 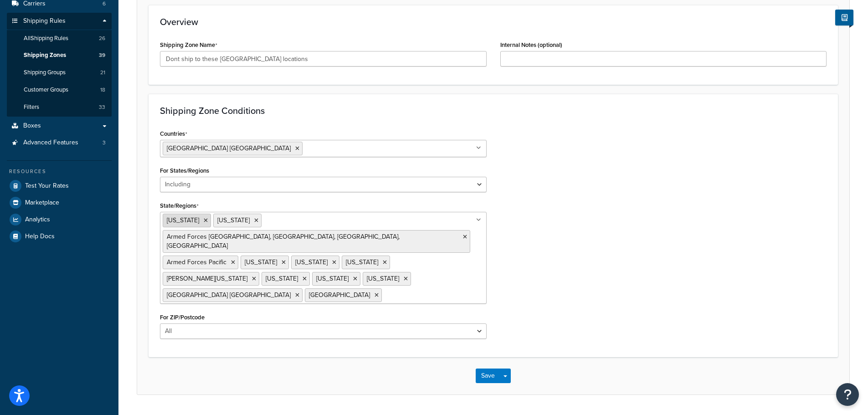 I want to click on h3: Shipping Zone Conditions, so click(x=493, y=111).